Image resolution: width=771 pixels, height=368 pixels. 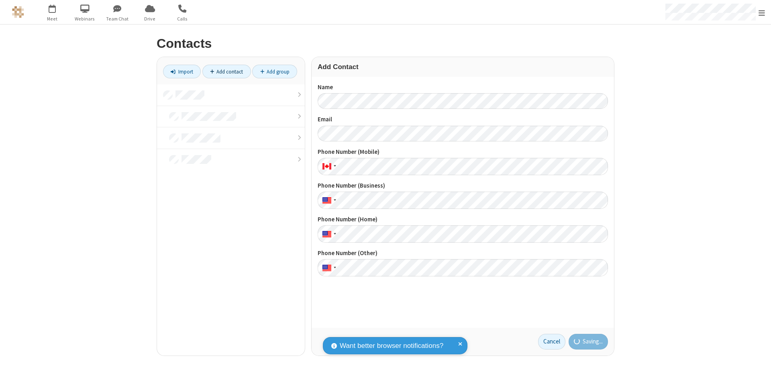 I want to click on div: Canada: + 1, so click(x=328, y=166).